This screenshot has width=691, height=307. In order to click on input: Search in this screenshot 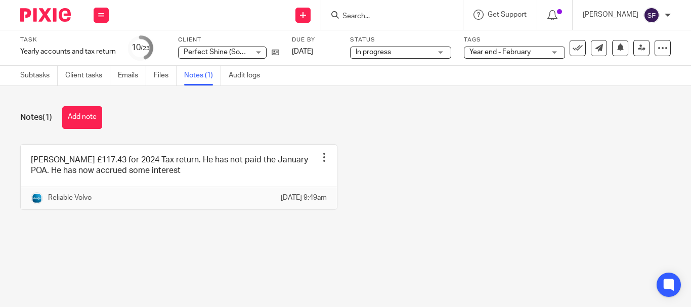, I will do `click(387, 17)`.